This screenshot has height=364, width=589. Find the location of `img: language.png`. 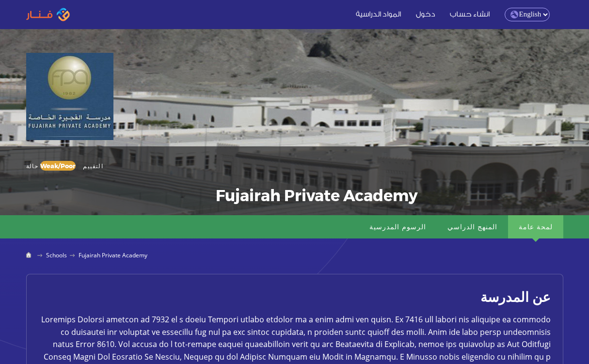

img: language.png is located at coordinates (515, 15).